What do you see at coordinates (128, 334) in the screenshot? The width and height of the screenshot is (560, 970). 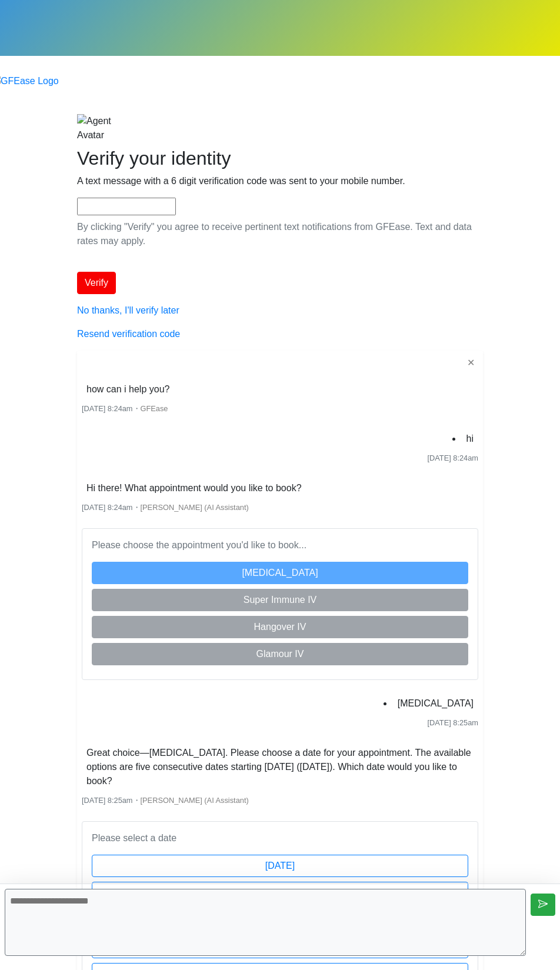 I see `a: Resend verification code` at bounding box center [128, 334].